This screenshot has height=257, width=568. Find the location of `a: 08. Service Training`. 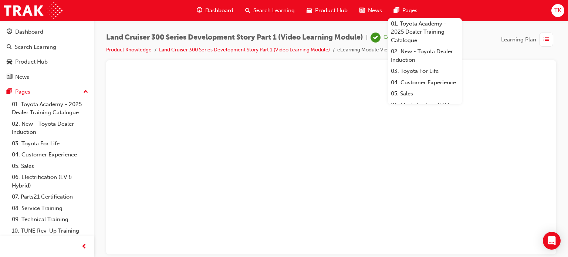

a: 08. Service Training is located at coordinates (50, 208).